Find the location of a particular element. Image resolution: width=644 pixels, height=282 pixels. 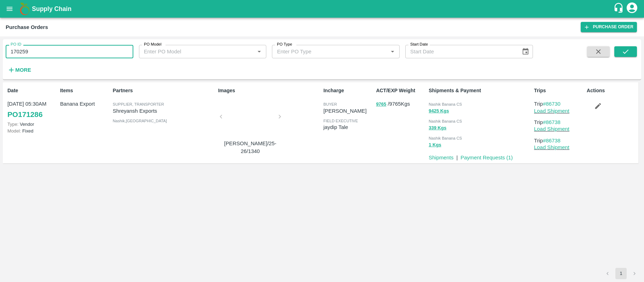

div: account of current user is located at coordinates (632, 9).